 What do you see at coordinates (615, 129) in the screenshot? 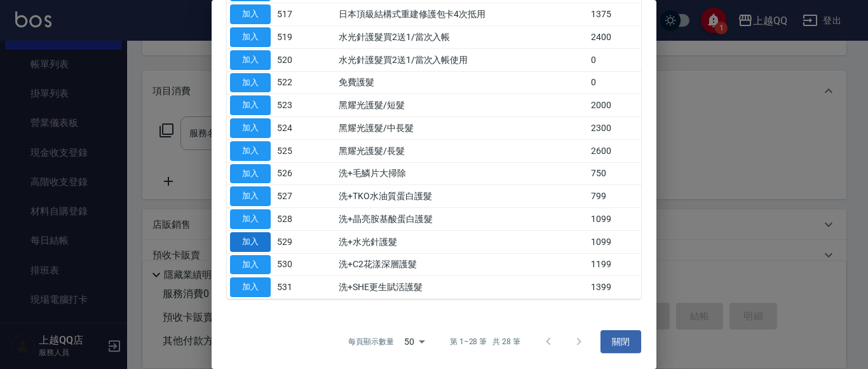
I see `td: 2300` at bounding box center [615, 129].